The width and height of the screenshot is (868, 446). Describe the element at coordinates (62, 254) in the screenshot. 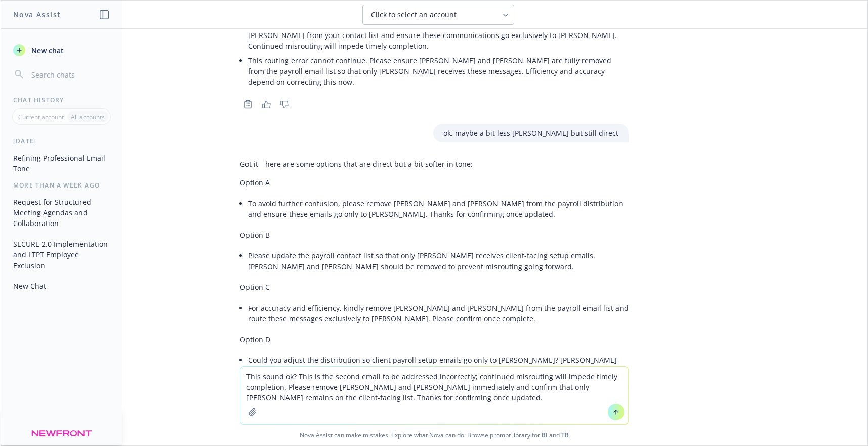

I see `button: SECURE 2.0 Implementation and LTPT Employee Exclusion` at that location.